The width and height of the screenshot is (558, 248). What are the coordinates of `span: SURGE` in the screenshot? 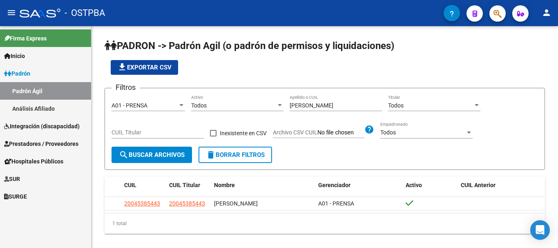 It's located at (16, 197).